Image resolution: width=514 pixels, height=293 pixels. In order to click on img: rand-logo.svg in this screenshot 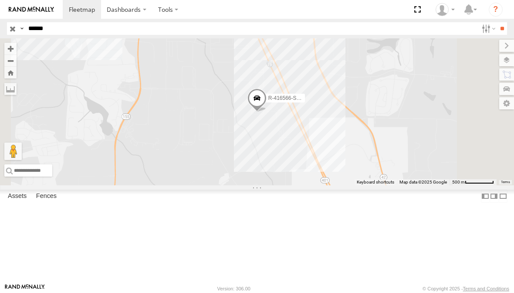, I will do `click(31, 10)`.